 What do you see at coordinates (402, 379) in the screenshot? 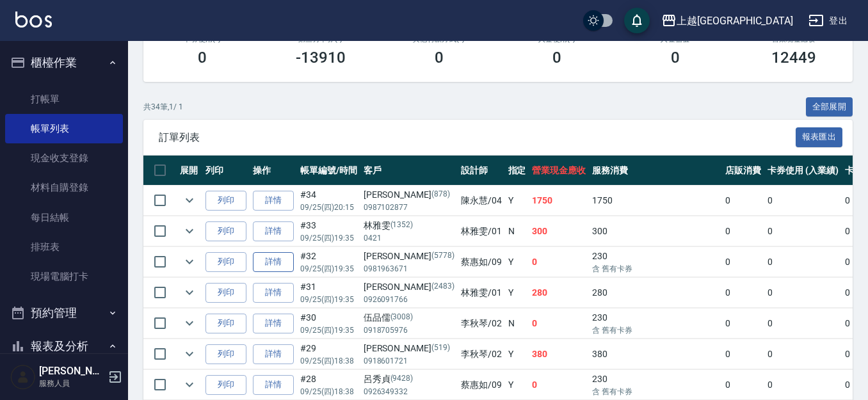
I see `p: (9428)` at bounding box center [402, 379].